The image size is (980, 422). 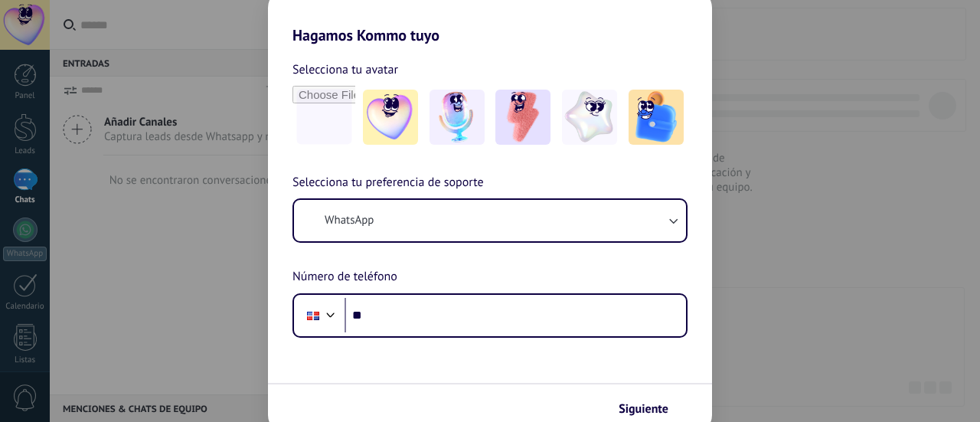 What do you see at coordinates (457, 117) in the screenshot?
I see `img: -2.jpeg` at bounding box center [457, 117].